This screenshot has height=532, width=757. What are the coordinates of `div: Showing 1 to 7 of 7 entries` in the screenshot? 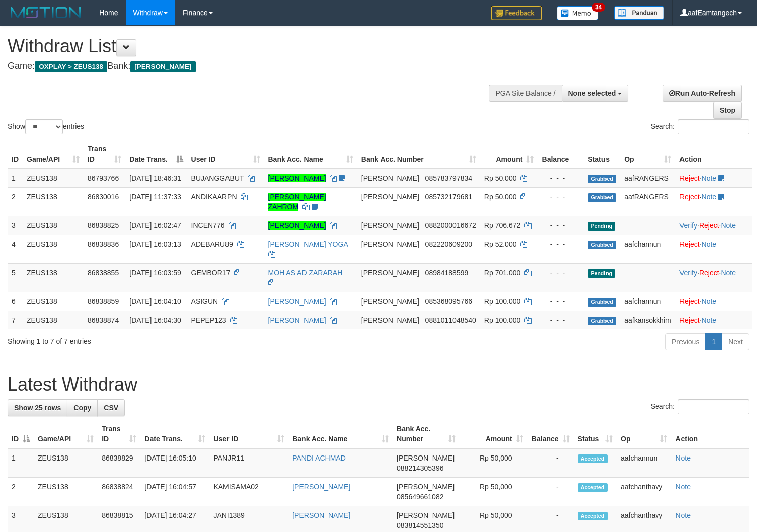 It's located at (157, 339).